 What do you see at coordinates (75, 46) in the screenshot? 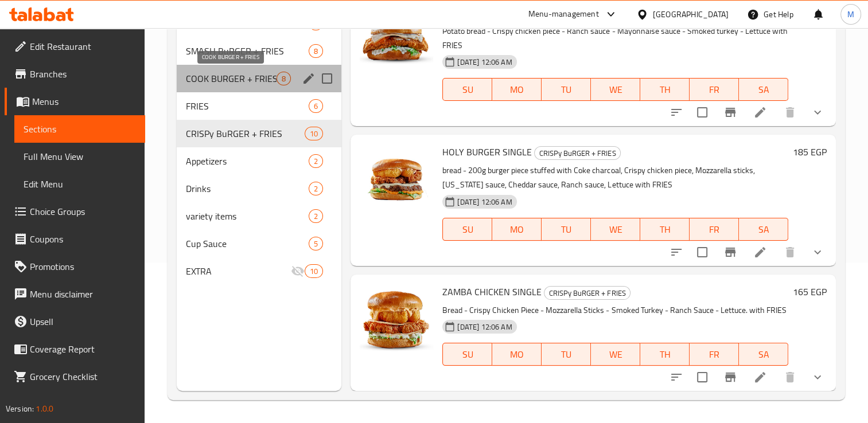
I see `a: Edit Restaurant` at bounding box center [75, 46].